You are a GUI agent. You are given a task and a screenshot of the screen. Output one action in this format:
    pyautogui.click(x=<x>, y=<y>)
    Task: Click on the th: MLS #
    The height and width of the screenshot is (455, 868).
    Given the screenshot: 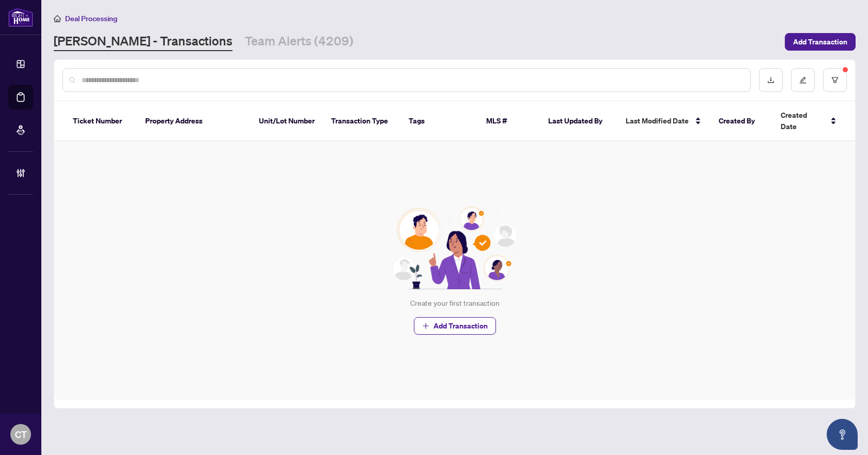 What is the action you would take?
    pyautogui.click(x=509, y=122)
    